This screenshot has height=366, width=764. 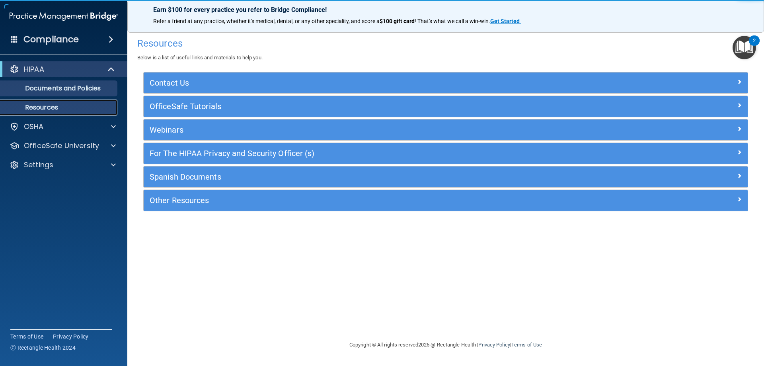 What do you see at coordinates (755, 46) in the screenshot?
I see `div: 2` at bounding box center [755, 46].